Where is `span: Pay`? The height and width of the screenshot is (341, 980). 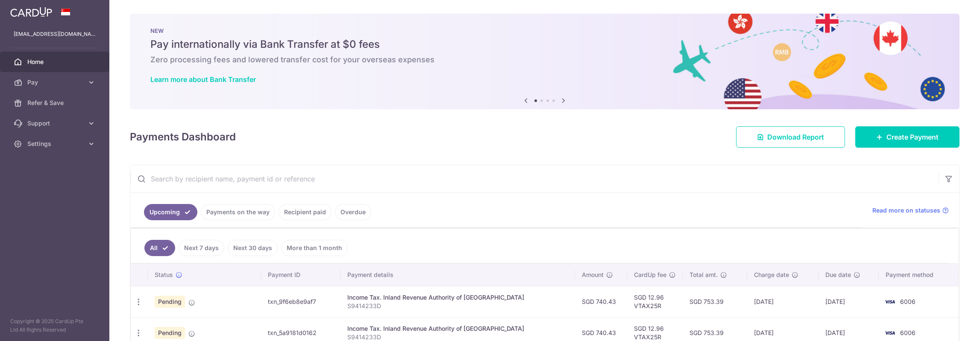 span: Pay is located at coordinates (56, 82).